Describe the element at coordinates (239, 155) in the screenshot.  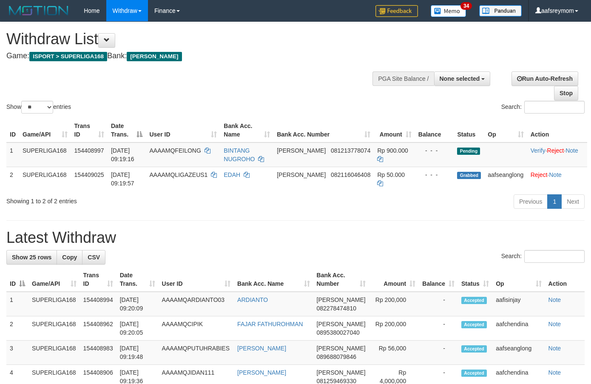
I see `a: BINTANG NUGROHO` at that location.